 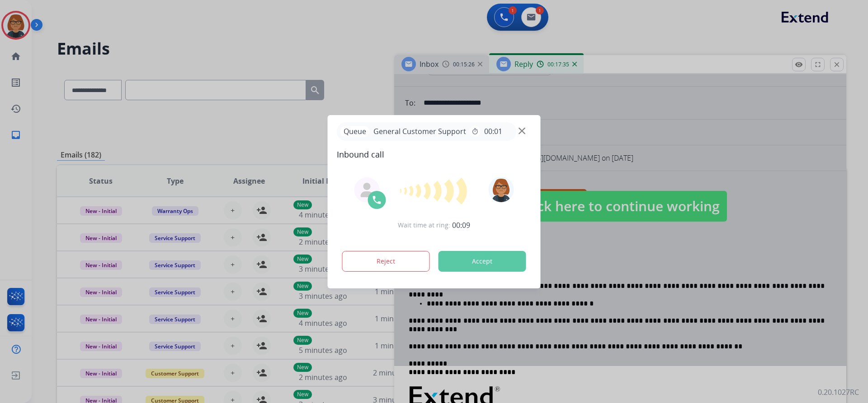 What do you see at coordinates (475, 131) in the screenshot?
I see `mat-icon: timer` at bounding box center [475, 131].